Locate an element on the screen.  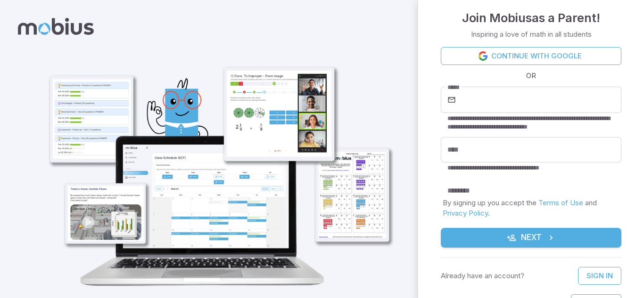
button: Next is located at coordinates (530, 238).